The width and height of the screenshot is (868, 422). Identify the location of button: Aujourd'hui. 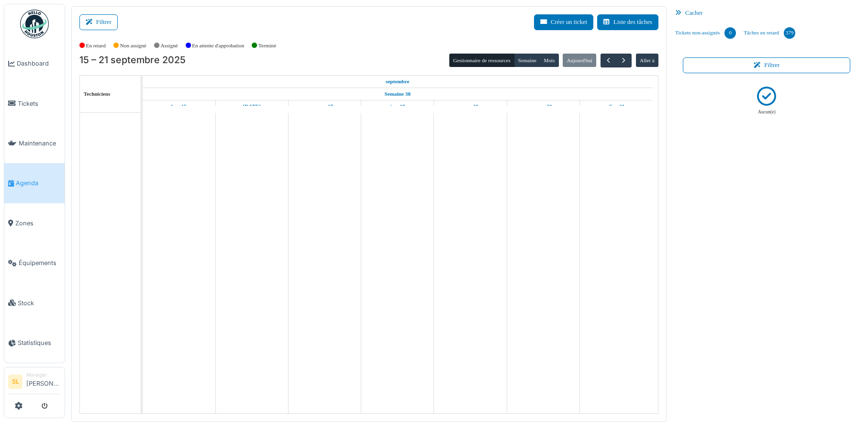
(580, 60).